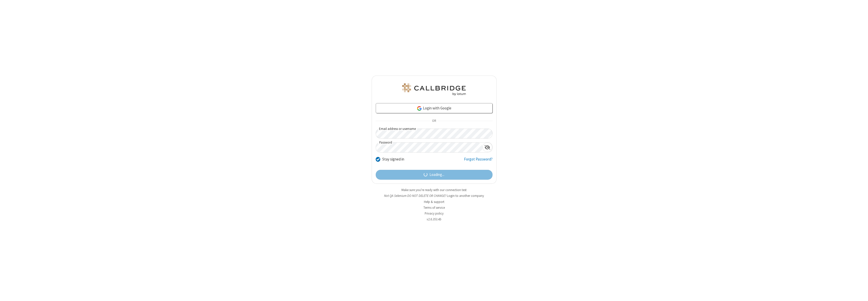 Image resolution: width=868 pixels, height=301 pixels. What do you see at coordinates (478, 161) in the screenshot?
I see `a: Forgot Password?` at bounding box center [478, 161].